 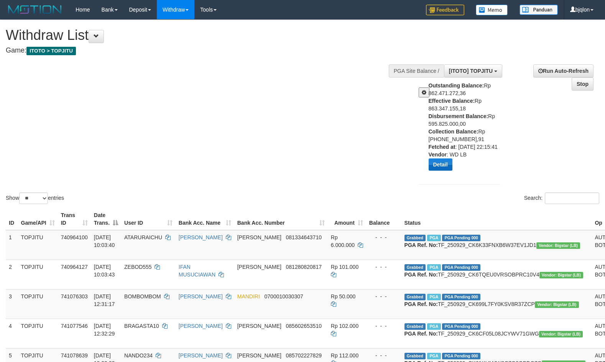 I want to click on img: Feedback.jpg, so click(x=445, y=10).